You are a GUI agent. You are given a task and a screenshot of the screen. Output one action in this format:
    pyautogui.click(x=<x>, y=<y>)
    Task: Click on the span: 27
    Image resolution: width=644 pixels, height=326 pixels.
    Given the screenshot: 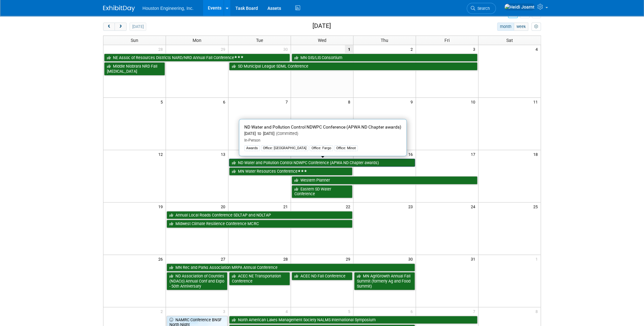 What is the action you would take?
    pyautogui.click(x=224, y=259)
    